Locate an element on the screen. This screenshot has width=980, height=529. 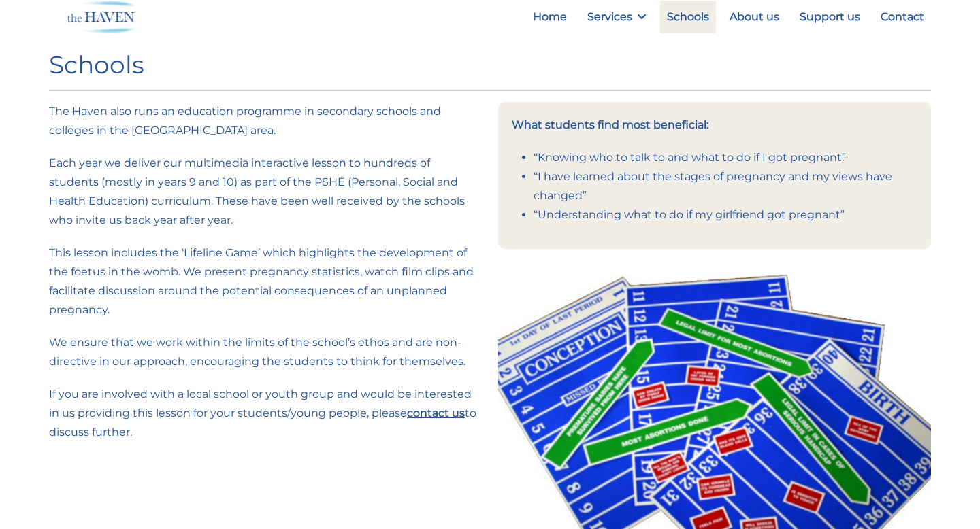
li: “I have learned about the stages of pregnancy and my views have changed” is located at coordinates (725, 186).